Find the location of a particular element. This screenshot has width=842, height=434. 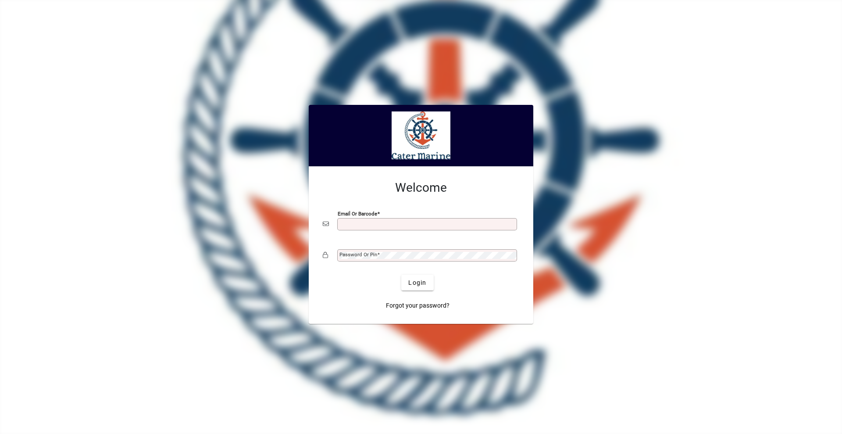

span: Login is located at coordinates (417, 283).